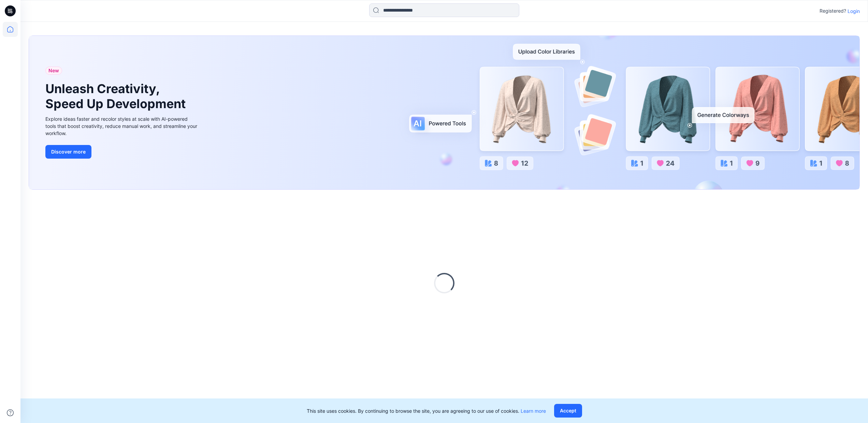 Image resolution: width=868 pixels, height=423 pixels. I want to click on h1: Unleash Creativity, Speed Up Development, so click(117, 96).